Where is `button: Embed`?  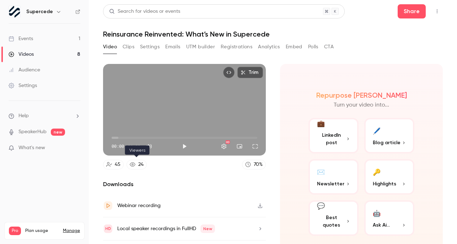
button: Embed is located at coordinates (294, 47).